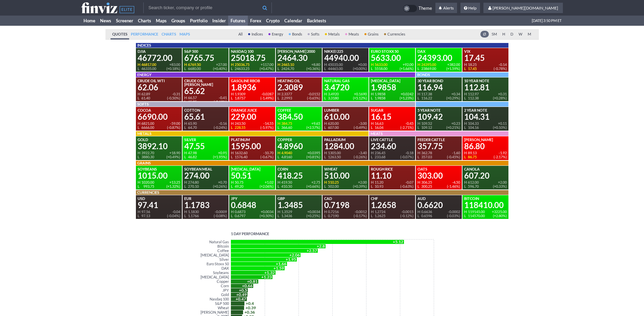 Image resolution: width=644 pixels, height=316 pixels. I want to click on a: Gasoline RBOB1.8936H 1.9309L 1.8757-0.0287(-1.49%), so click(252, 87).